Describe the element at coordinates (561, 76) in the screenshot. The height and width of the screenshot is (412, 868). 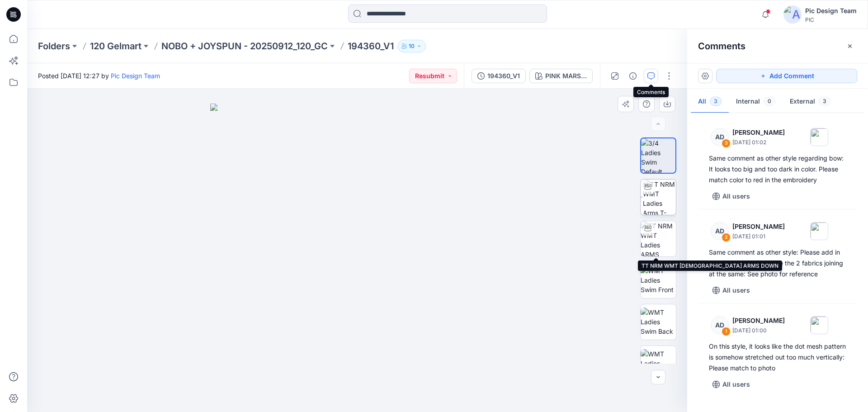
I see `button: PINK MARSHMELLOW` at that location.